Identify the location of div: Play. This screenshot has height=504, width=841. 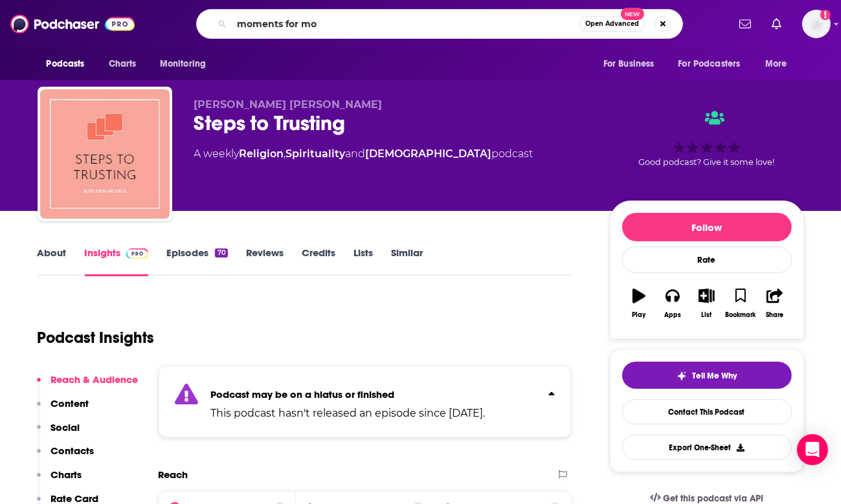
(638, 316).